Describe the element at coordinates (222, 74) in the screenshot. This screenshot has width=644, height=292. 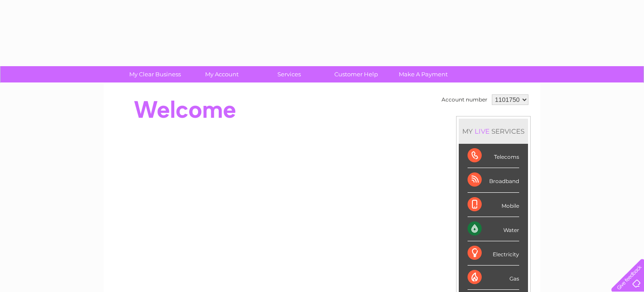
I see `a: My Account` at that location.